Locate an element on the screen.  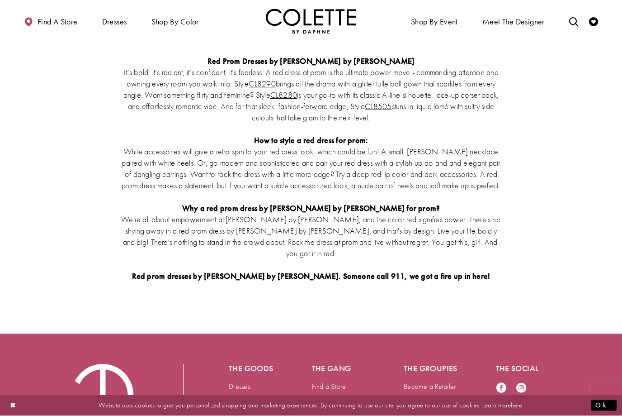
a: Become a Retailer is located at coordinates (430, 386).